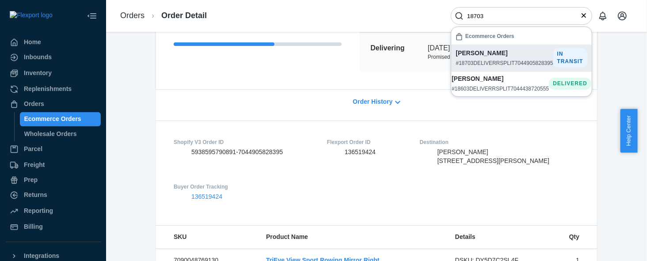  What do you see at coordinates (570, 84) in the screenshot?
I see `div: DELIVERED` at bounding box center [570, 84].